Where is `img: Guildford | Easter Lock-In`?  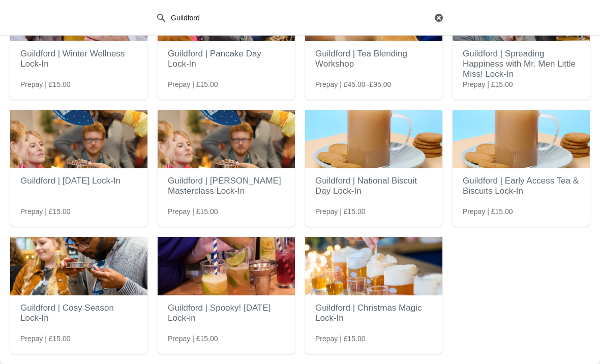
img: Guildford | Easter Lock-In is located at coordinates (79, 139).